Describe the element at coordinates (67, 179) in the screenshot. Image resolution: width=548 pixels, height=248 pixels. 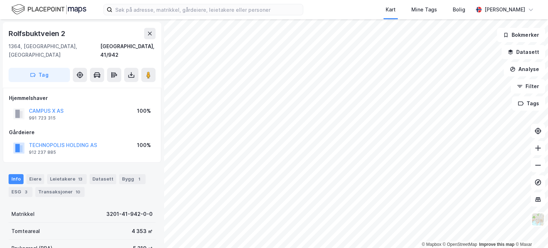
I see `div: Leietakere` at that location.